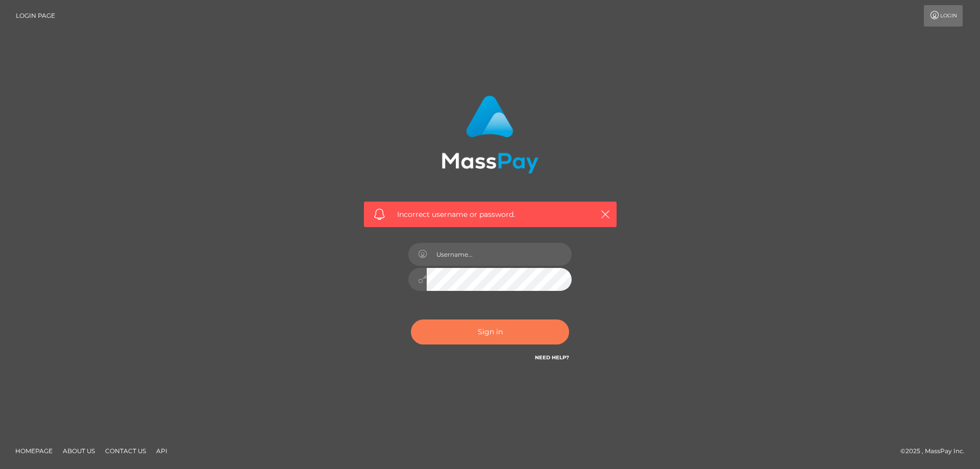 Image resolution: width=980 pixels, height=469 pixels. Describe the element at coordinates (125, 451) in the screenshot. I see `a: Contact Us` at that location.